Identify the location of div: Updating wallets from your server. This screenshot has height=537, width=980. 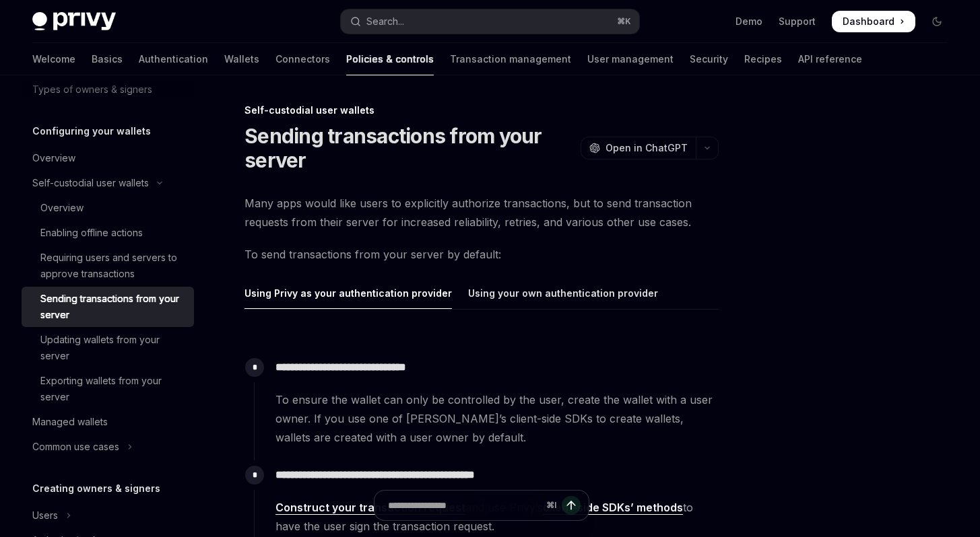
(113, 348).